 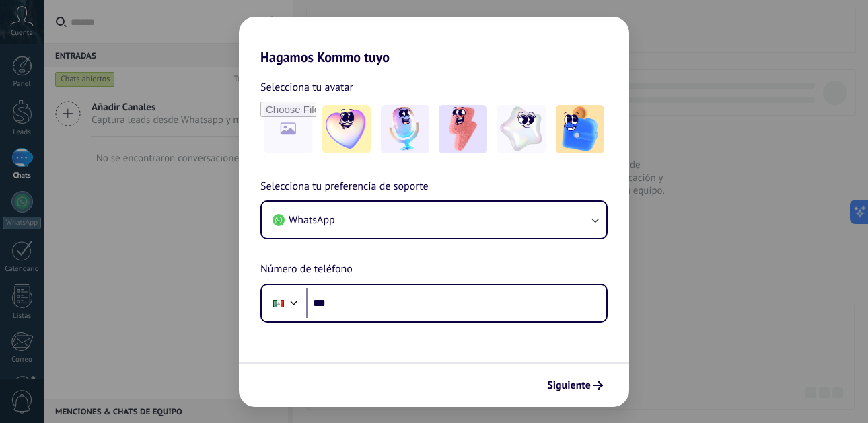 What do you see at coordinates (345, 187) in the screenshot?
I see `span: Selecciona tu preferencia de soporte` at bounding box center [345, 187].